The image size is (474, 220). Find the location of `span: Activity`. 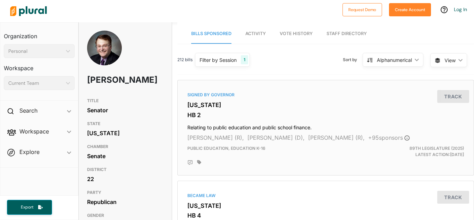

span: Activity is located at coordinates (255, 33).